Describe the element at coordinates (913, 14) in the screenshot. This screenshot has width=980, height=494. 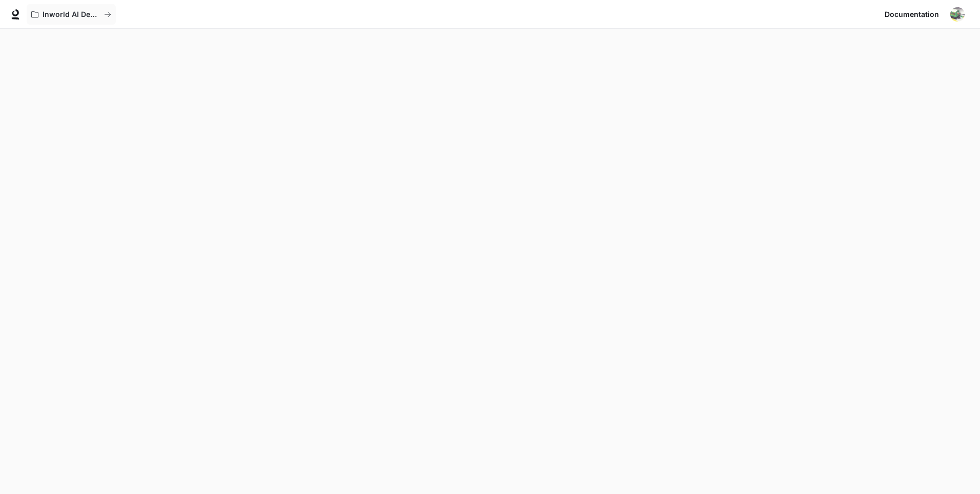
I see `span: Documentation` at that location.